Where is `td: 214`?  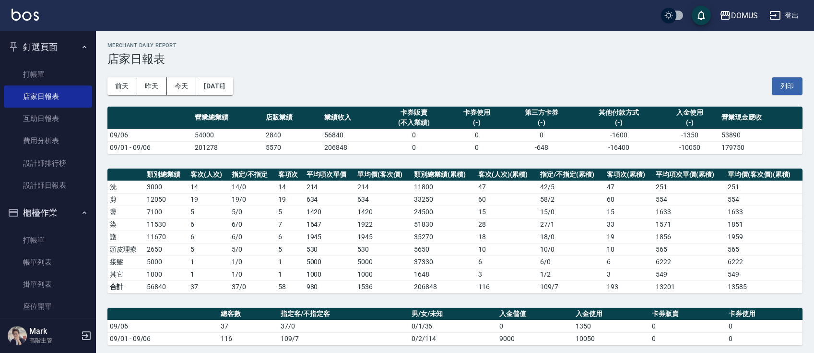
td: 214 is located at coordinates (330, 187).